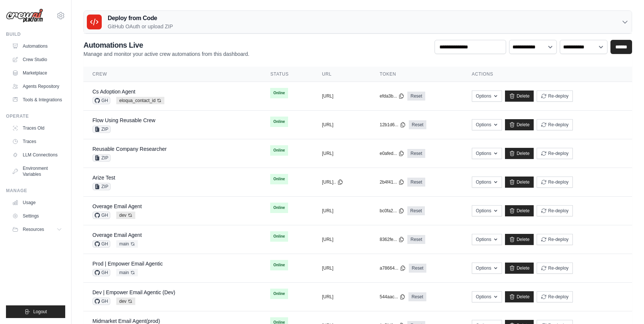  What do you see at coordinates (104, 177) in the screenshot?
I see `a: Arize Test` at bounding box center [104, 177].